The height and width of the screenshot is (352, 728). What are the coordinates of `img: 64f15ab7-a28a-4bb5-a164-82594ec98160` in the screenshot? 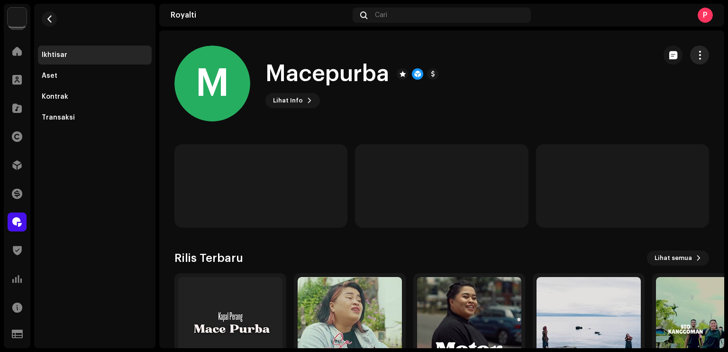 It's located at (17, 17).